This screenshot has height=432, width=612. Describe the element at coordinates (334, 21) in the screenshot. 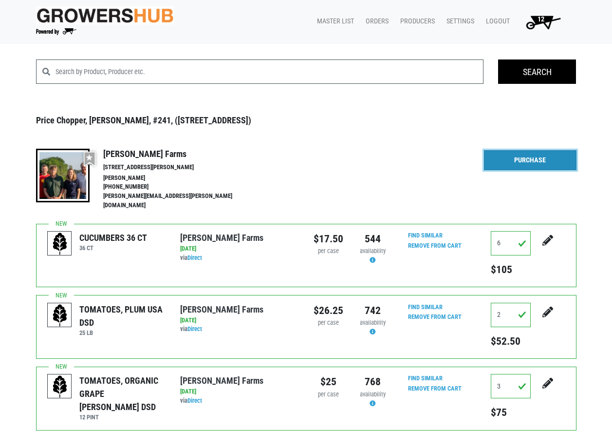

I see `a: Master List` at that location.